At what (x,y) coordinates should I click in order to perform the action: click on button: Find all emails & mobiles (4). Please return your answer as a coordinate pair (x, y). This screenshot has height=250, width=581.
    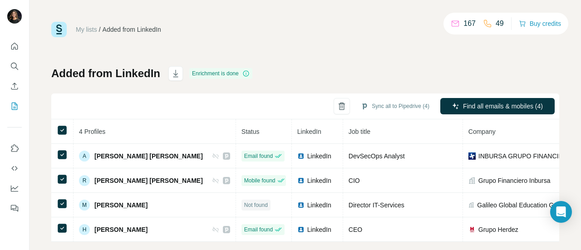
    Looking at the image, I should click on (498, 106).